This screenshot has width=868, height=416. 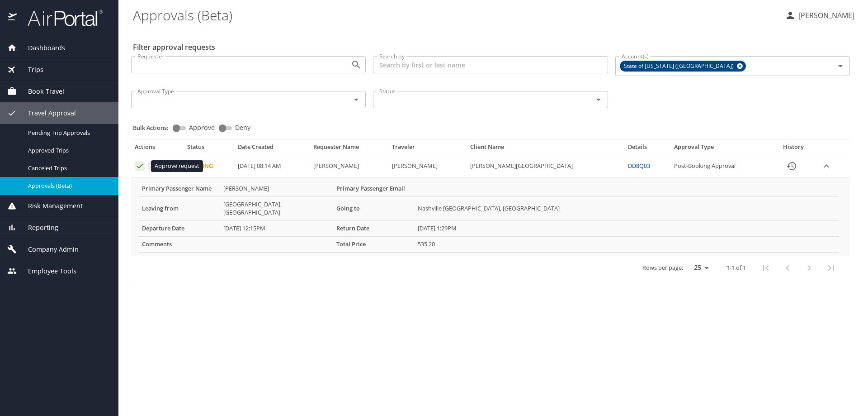 What do you see at coordinates (699, 267) in the screenshot?
I see `select: rows per page` at bounding box center [699, 267].